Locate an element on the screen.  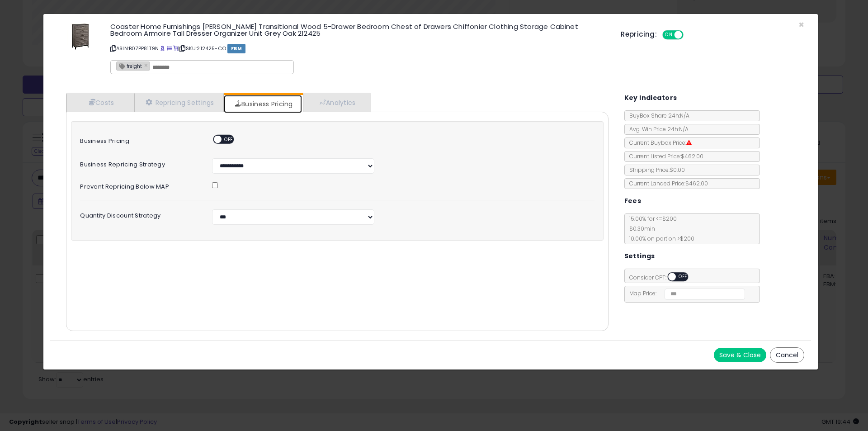
a: BuyBox page is located at coordinates (162, 49).